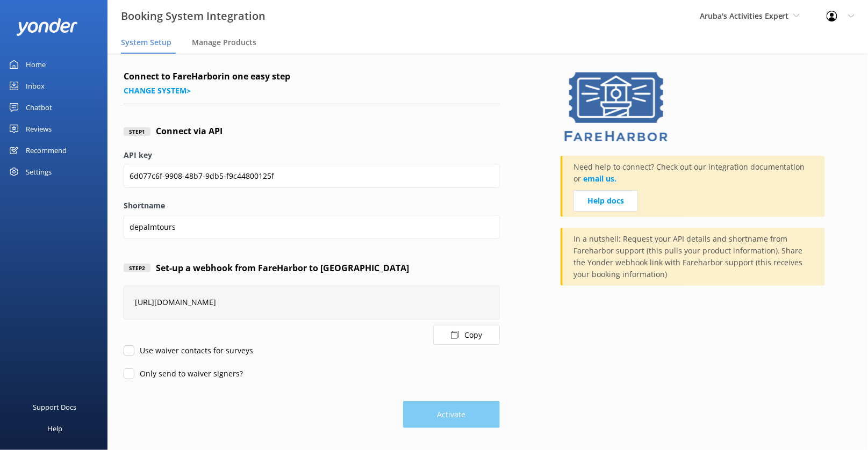 The image size is (868, 450). I want to click on a: email us., so click(599, 179).